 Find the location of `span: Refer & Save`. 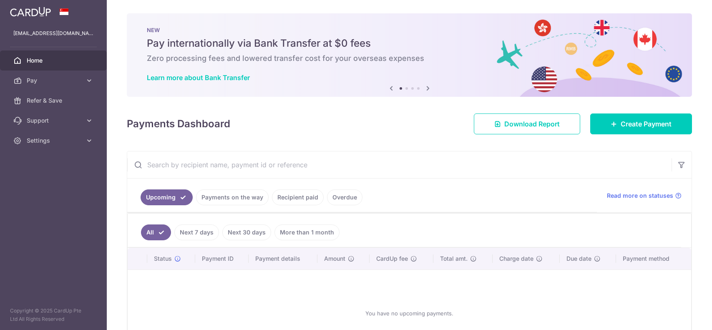

span: Refer & Save is located at coordinates (54, 101).